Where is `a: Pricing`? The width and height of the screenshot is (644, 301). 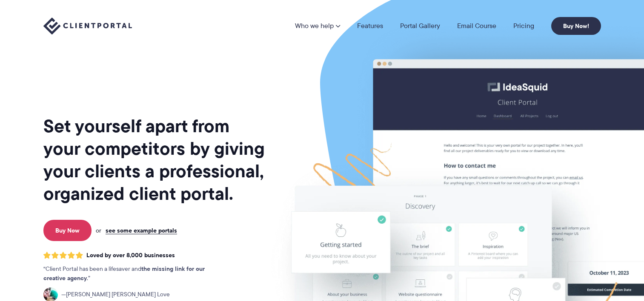
a: Pricing is located at coordinates (523, 26).